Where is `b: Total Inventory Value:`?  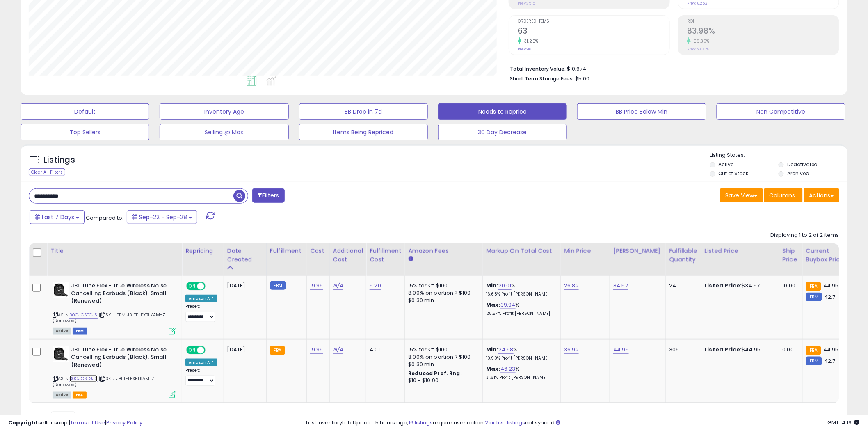
b: Total Inventory Value: is located at coordinates (538, 69).